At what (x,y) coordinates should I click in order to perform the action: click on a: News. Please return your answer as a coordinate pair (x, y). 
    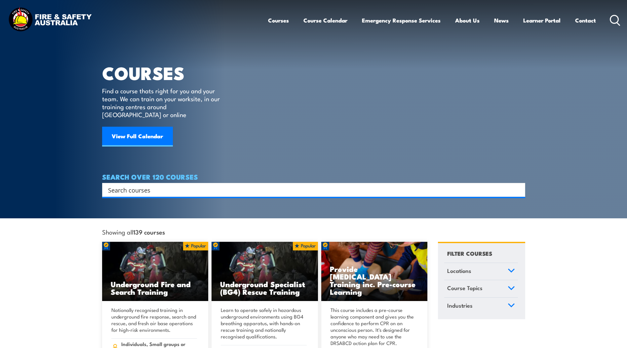
    Looking at the image, I should click on (502, 20).